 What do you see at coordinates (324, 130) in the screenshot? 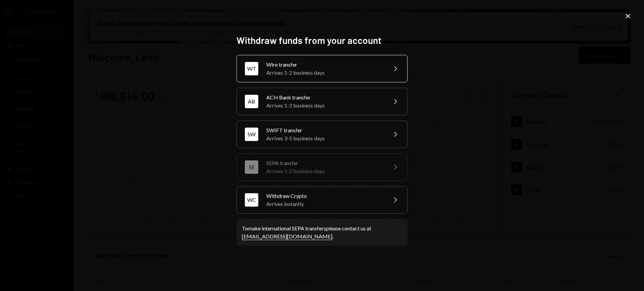
I see `div: SWIFT transfer` at bounding box center [324, 130].